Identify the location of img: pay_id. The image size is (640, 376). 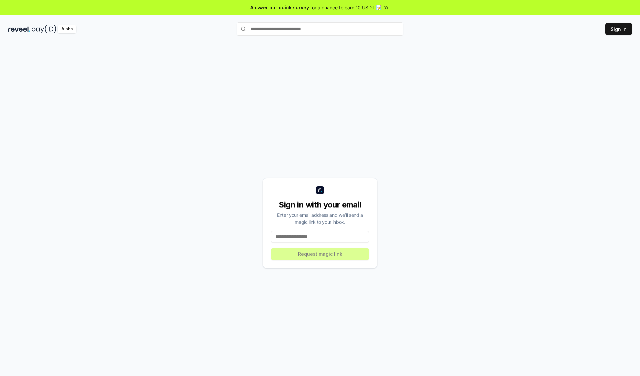
(44, 29).